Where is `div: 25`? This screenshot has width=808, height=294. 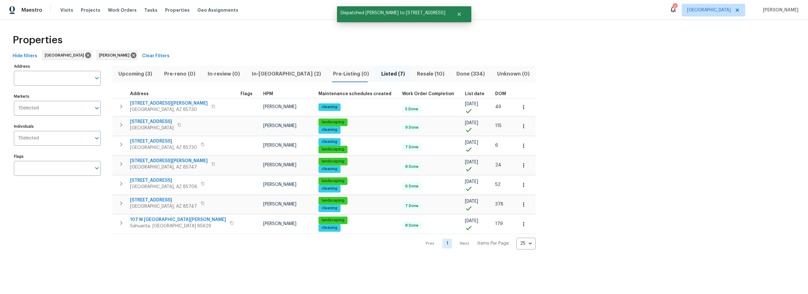
div: 25 is located at coordinates (526, 243).